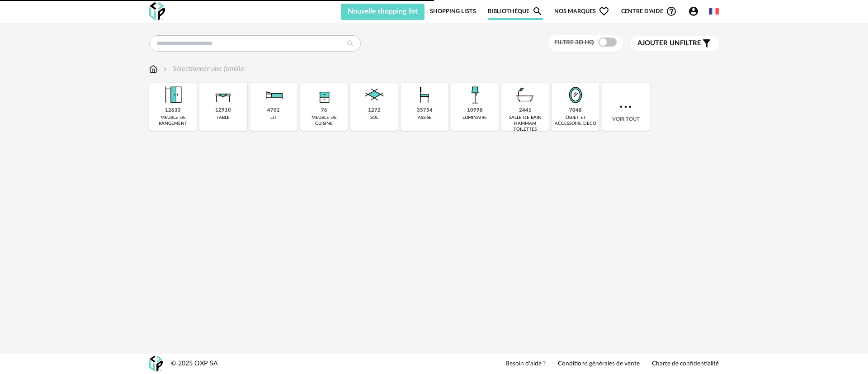 The image size is (868, 374). Describe the element at coordinates (674, 43) in the screenshot. I see `button: Ajouter unfiltre Filter icon` at that location.